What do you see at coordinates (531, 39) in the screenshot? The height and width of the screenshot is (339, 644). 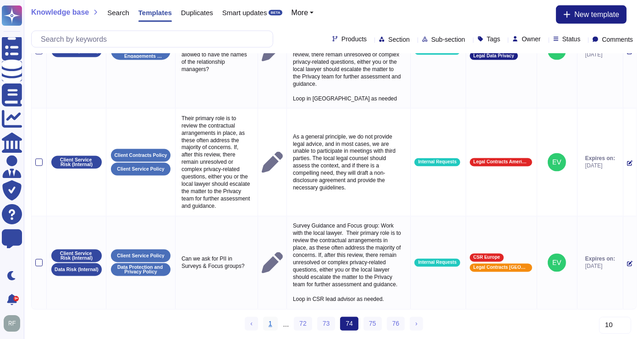 I see `span: Owner` at bounding box center [531, 39].